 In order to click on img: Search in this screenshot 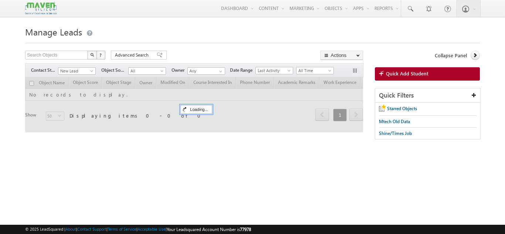, I will do `click(92, 55)`.